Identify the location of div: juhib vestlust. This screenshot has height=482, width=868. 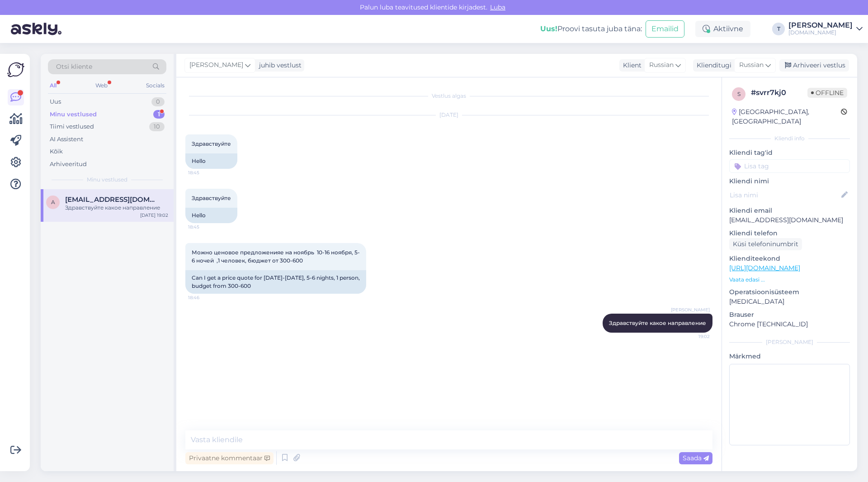
(278, 65).